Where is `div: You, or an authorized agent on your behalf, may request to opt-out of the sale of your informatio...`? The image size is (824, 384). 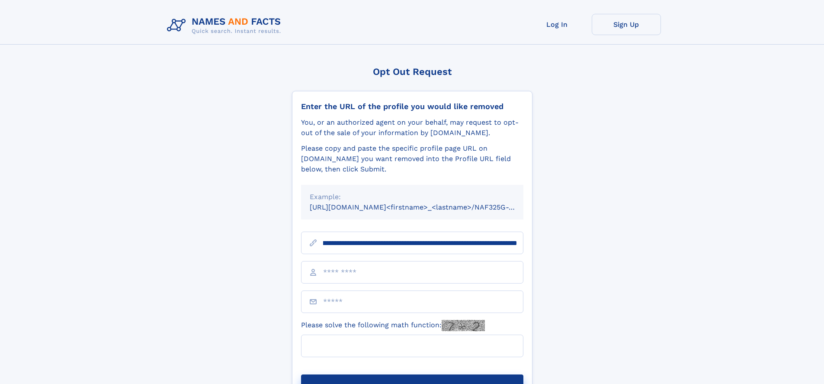
div: You, or an authorized agent on your behalf, may request to opt-out of the sale of your informatio... is located at coordinates (412, 128).